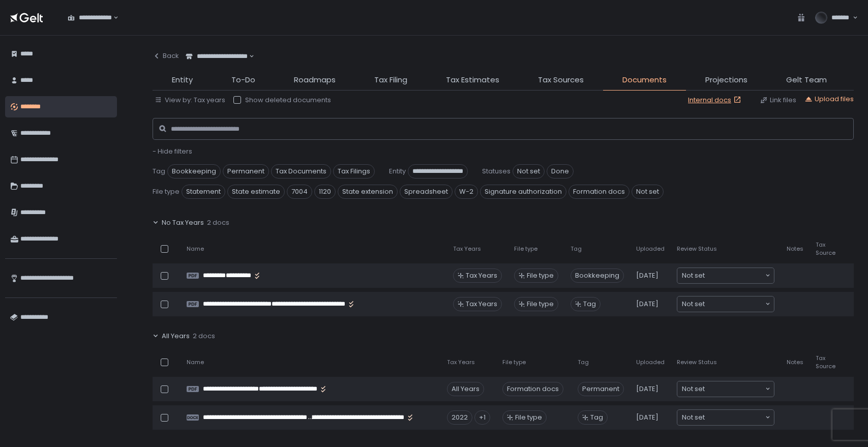 This screenshot has height=447, width=868. I want to click on span: State estimate, so click(256, 192).